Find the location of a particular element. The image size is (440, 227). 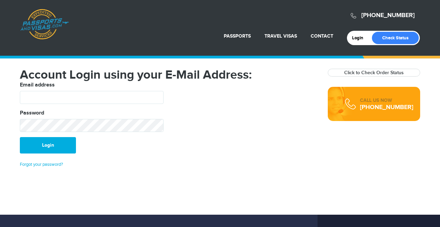

a: Click to Check Order Status is located at coordinates (374, 72).